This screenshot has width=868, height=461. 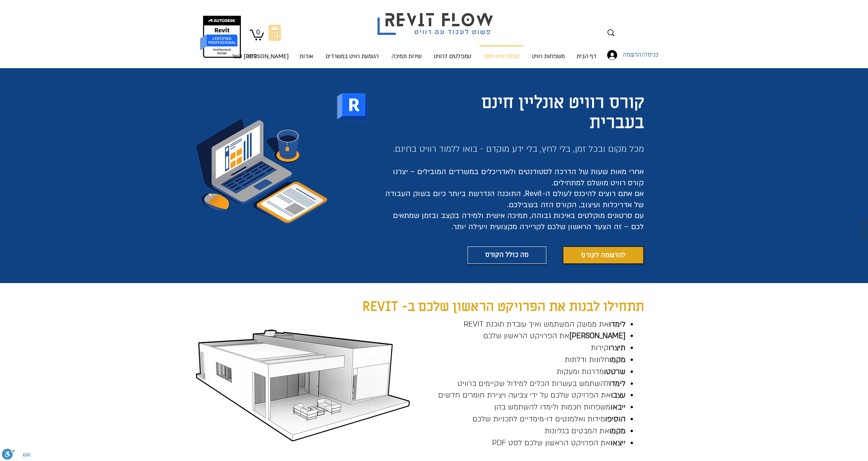 What do you see at coordinates (586, 53) in the screenshot?
I see `a: דף הבית` at bounding box center [586, 53].